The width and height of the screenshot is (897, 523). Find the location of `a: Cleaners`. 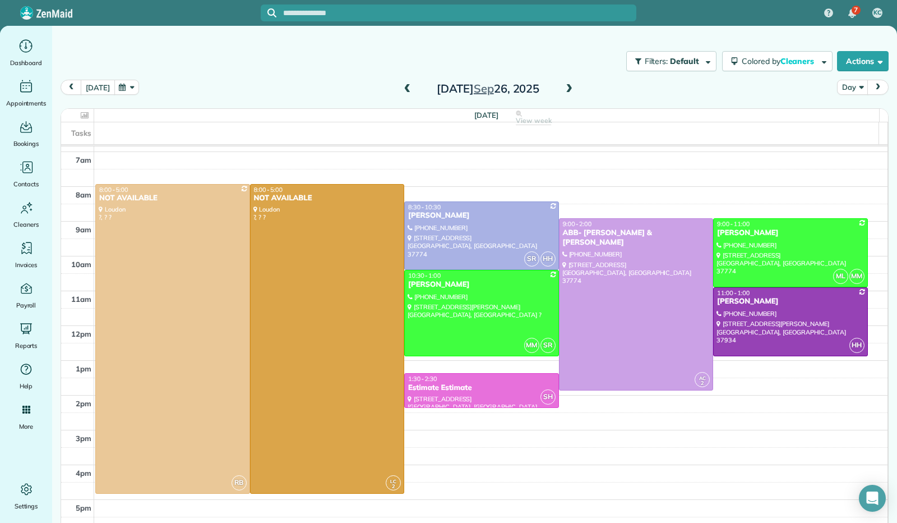

a: Cleaners is located at coordinates (26, 214).